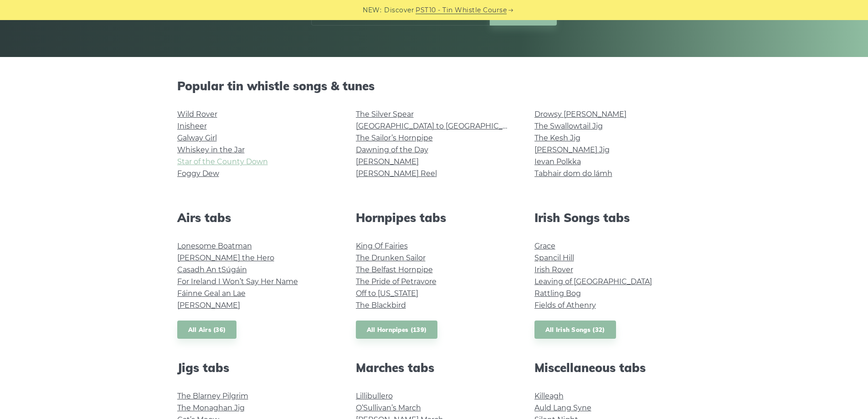  What do you see at coordinates (545, 246) in the screenshot?
I see `a: Grace` at bounding box center [545, 246].